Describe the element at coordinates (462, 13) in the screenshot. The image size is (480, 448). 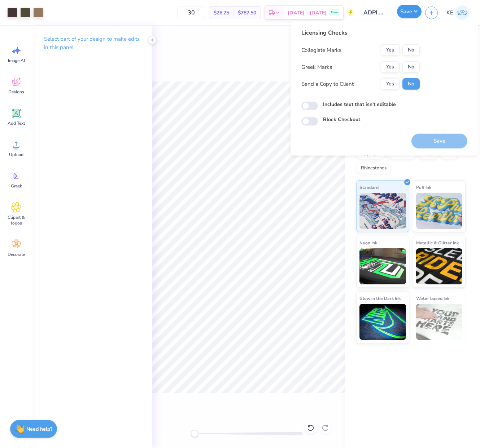
I see `img: Kent Everic Delos Santos` at that location.